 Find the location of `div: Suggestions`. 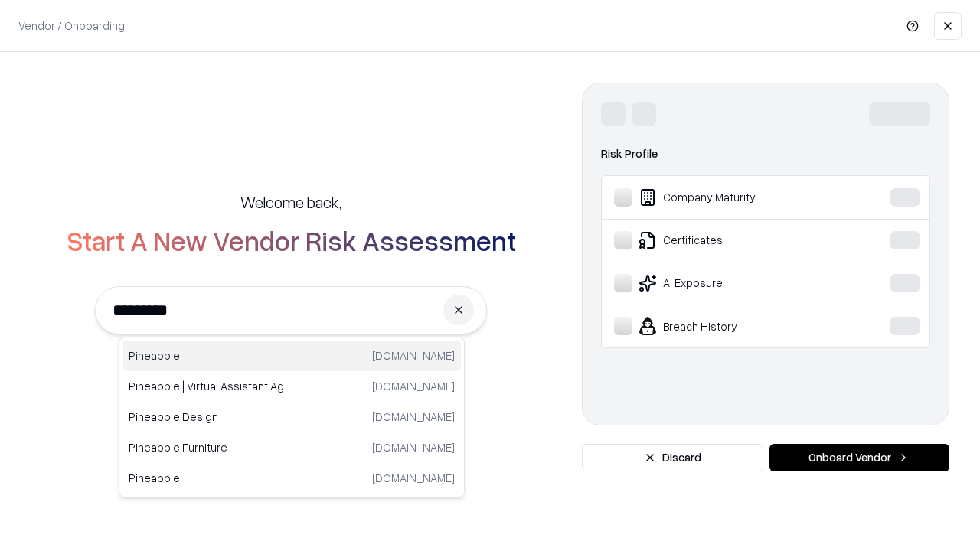

div: Suggestions is located at coordinates (292, 418).